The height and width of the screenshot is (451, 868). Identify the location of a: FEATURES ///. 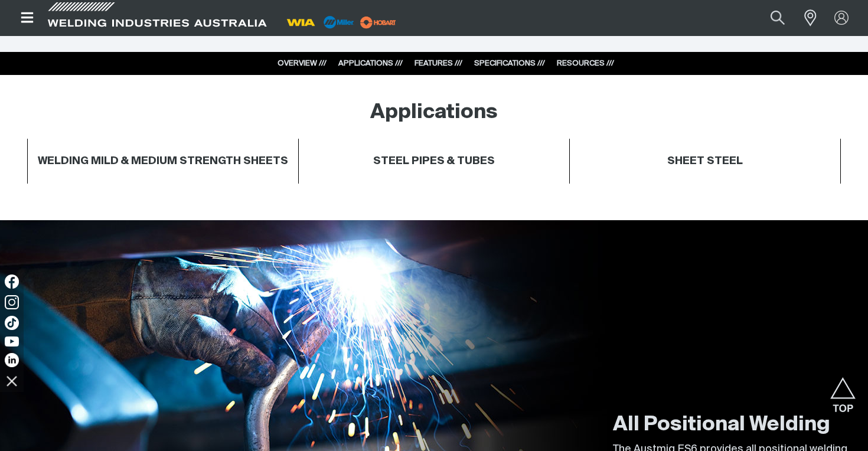
(438, 63).